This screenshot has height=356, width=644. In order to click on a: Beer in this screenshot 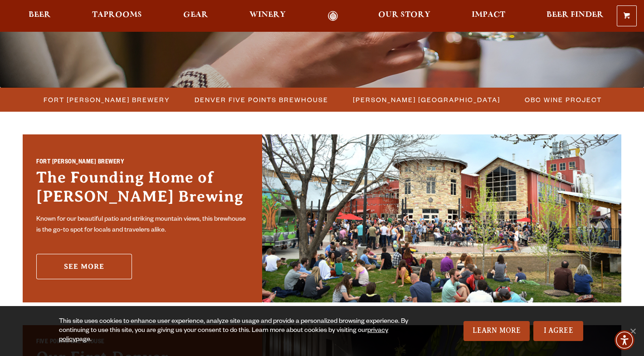, I will do `click(40, 16)`.